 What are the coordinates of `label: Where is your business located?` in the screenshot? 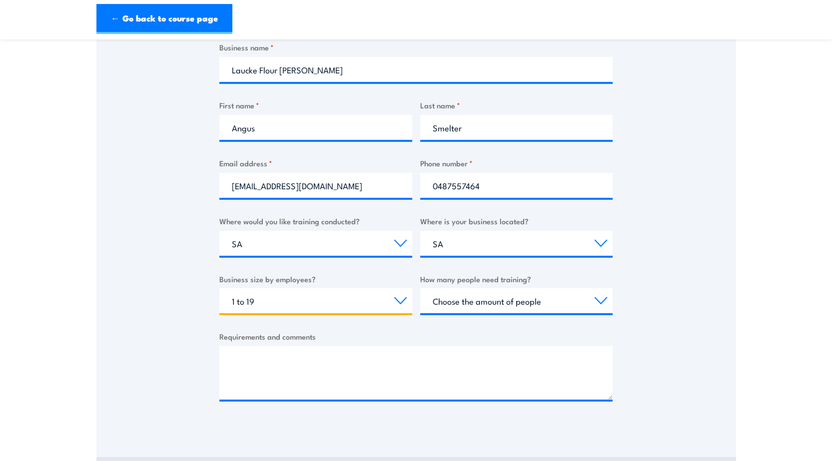 It's located at (517, 221).